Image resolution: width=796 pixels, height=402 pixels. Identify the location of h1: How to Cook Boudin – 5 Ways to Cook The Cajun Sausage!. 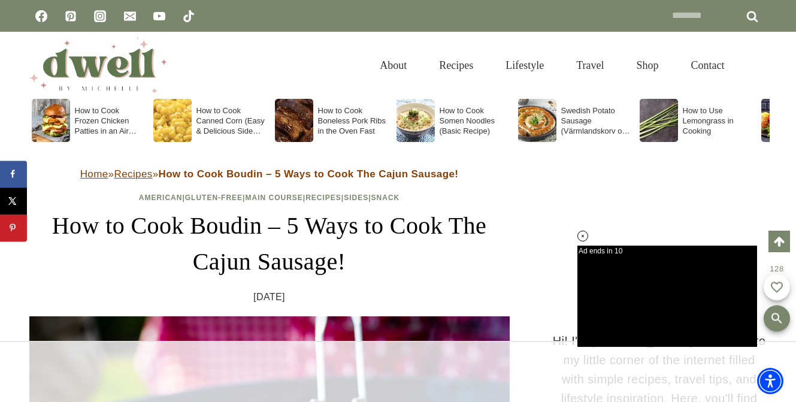
(269, 244).